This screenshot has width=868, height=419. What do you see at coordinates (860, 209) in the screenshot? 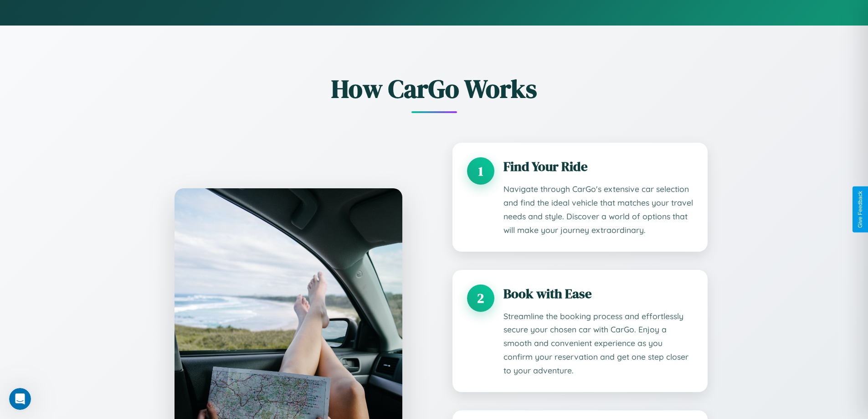
I see `div: Give Feedback` at bounding box center [860, 209].